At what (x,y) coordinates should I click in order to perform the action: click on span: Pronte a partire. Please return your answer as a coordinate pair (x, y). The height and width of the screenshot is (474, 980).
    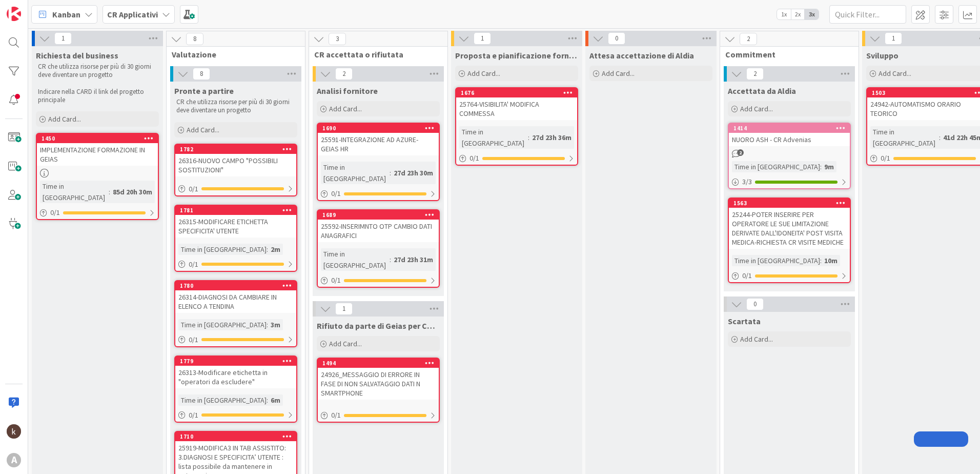
    Looking at the image, I should click on (204, 91).